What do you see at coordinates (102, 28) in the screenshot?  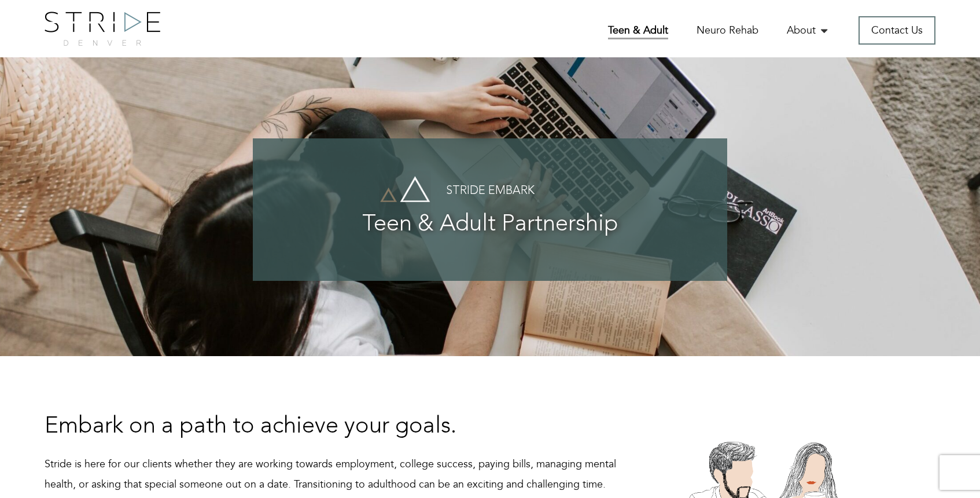 I see `img: logo.png` at bounding box center [102, 28].